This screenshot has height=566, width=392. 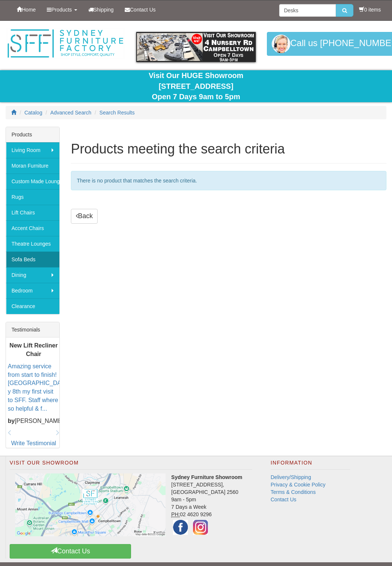 I want to click on a: Dining, so click(x=33, y=275).